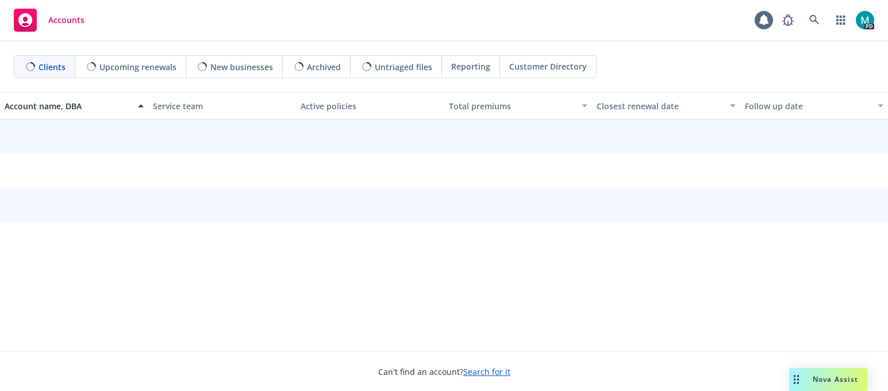 This screenshot has width=888, height=391. What do you see at coordinates (512, 106) in the screenshot?
I see `div: Total premiums` at bounding box center [512, 106].